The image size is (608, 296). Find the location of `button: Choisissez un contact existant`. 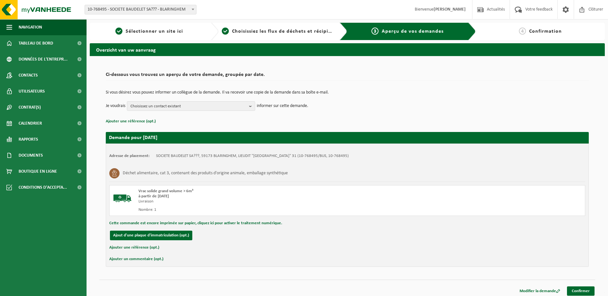

button: Choisissez un contact existant is located at coordinates (191, 106).